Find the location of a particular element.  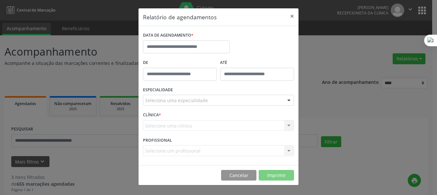

label: DATA DE AGENDAMENTO is located at coordinates (168, 35).